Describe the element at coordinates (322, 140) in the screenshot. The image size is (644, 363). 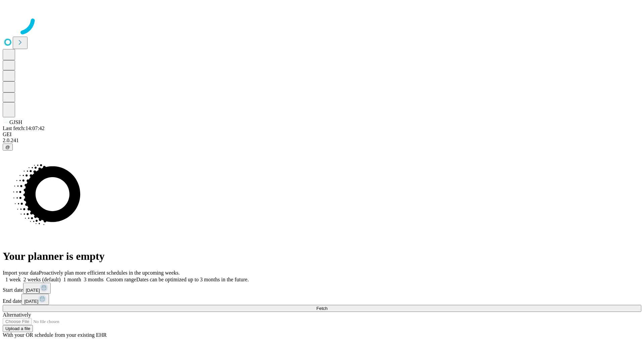
I see `div: 2.0.241` at that location.